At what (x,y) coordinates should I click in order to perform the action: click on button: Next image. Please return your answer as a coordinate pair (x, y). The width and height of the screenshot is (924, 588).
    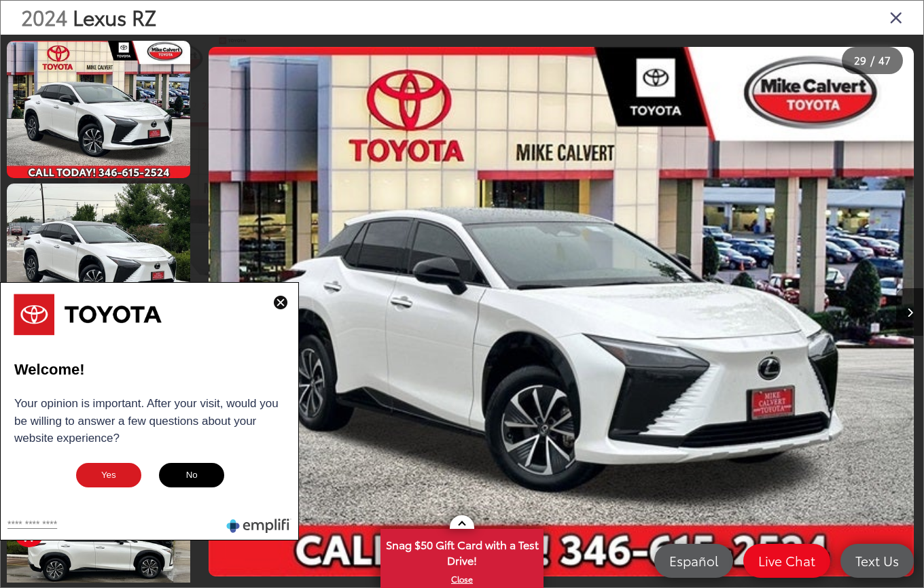
    Looking at the image, I should click on (909, 312).